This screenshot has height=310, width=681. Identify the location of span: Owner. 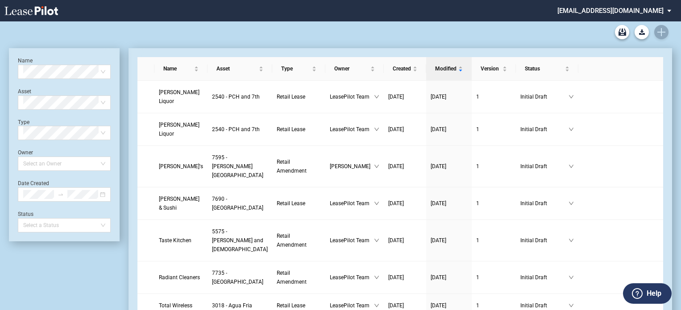
(351, 69).